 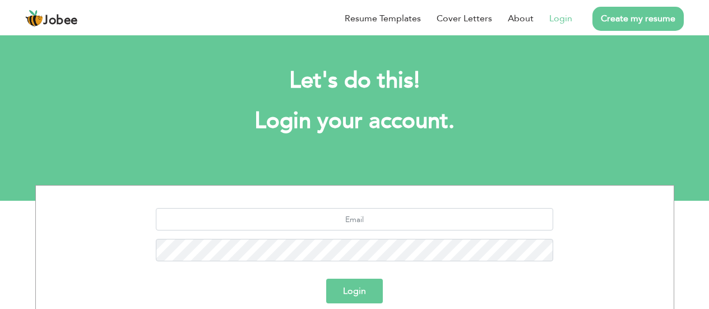 What do you see at coordinates (354, 219) in the screenshot?
I see `input: Email` at bounding box center [354, 219].